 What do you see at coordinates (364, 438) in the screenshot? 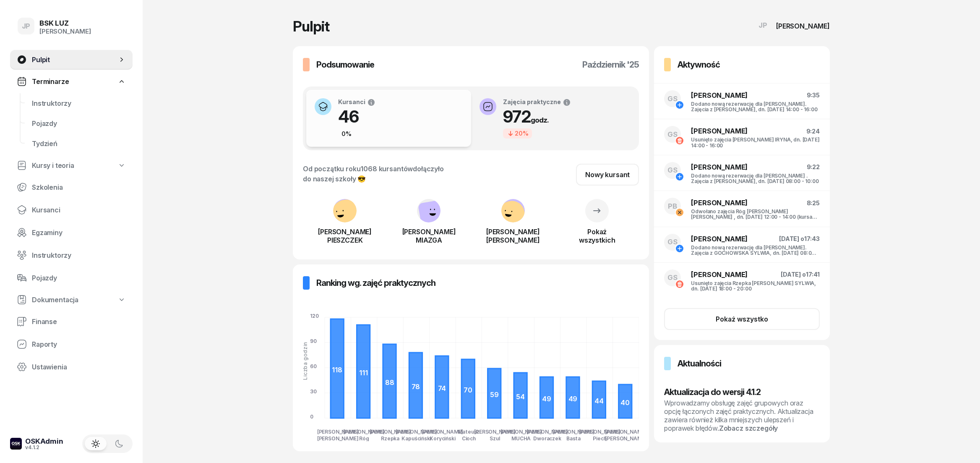
I see `tspan: Róg` at bounding box center [364, 438].